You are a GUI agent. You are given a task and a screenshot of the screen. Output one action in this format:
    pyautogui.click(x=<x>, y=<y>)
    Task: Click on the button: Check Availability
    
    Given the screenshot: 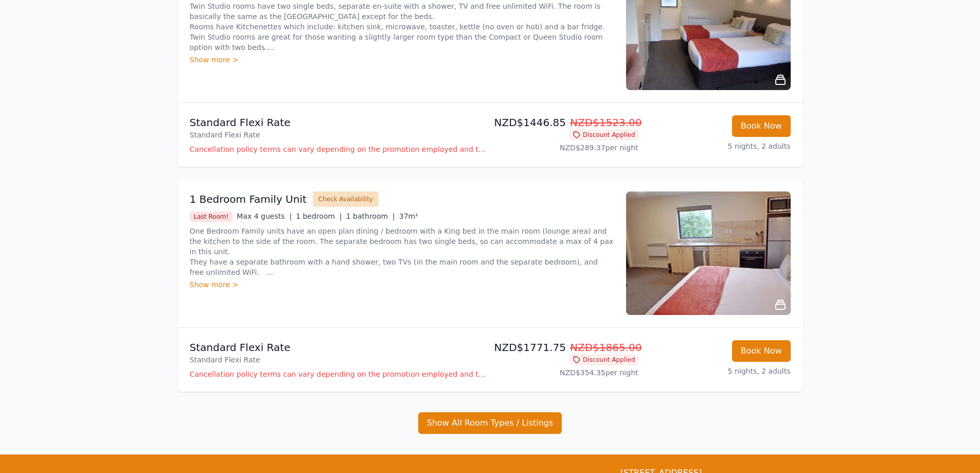 What is the action you would take?
    pyautogui.click(x=345, y=199)
    